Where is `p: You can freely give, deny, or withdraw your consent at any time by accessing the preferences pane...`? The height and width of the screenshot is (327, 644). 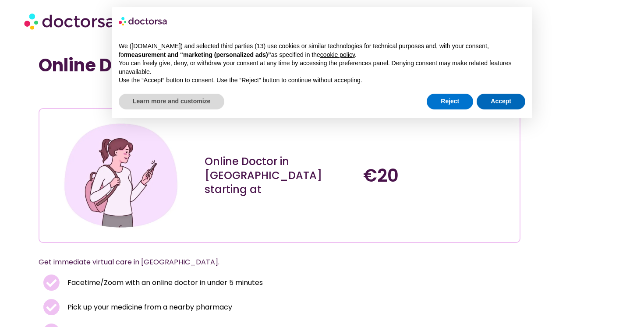 p: You can freely give, deny, or withdraw your consent at any time by accessing the preferences pane... is located at coordinates (322, 67).